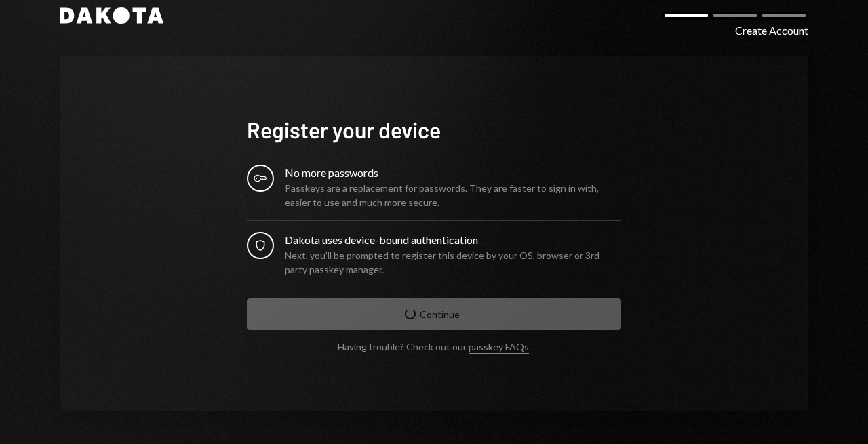  Describe the element at coordinates (434, 346) in the screenshot. I see `div: Having trouble? Check out our .` at that location.